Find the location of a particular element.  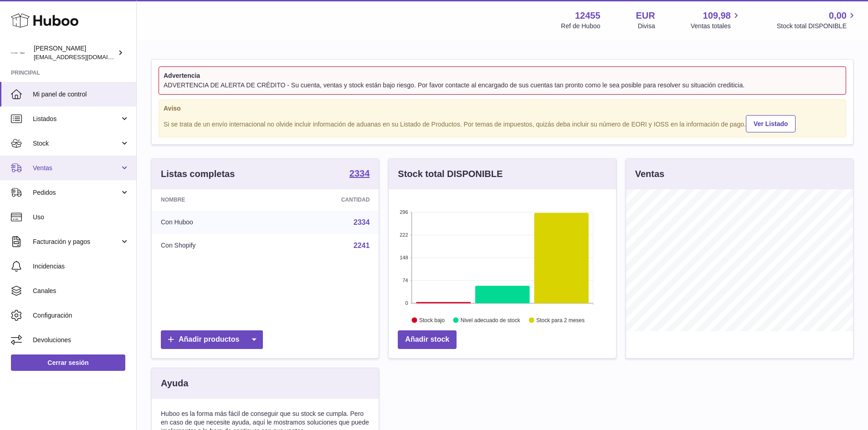

text: 148 is located at coordinates (403, 258).